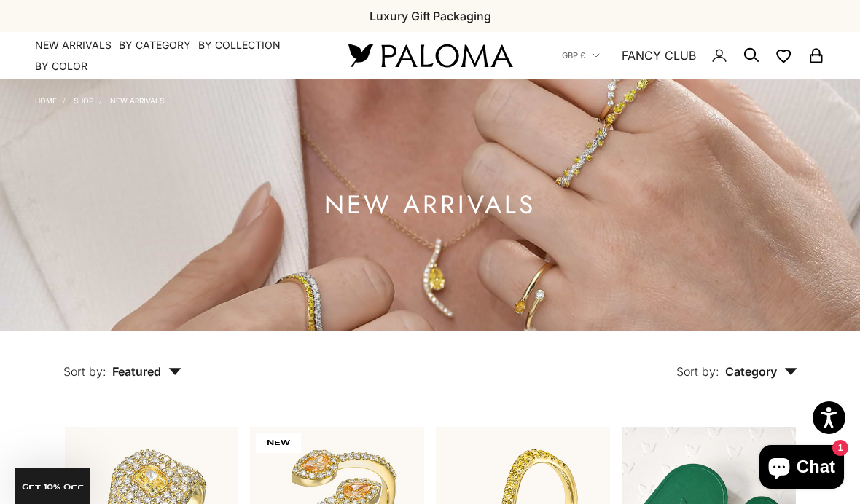 The image size is (860, 504). I want to click on inbox-online-store-chat: Shopify online store chat, so click(801, 469).